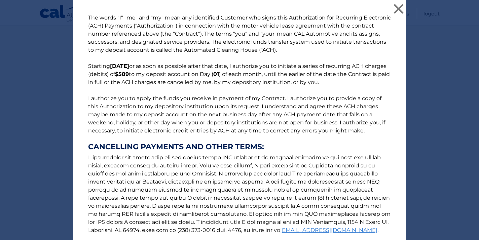  I want to click on b: 01, so click(216, 74).